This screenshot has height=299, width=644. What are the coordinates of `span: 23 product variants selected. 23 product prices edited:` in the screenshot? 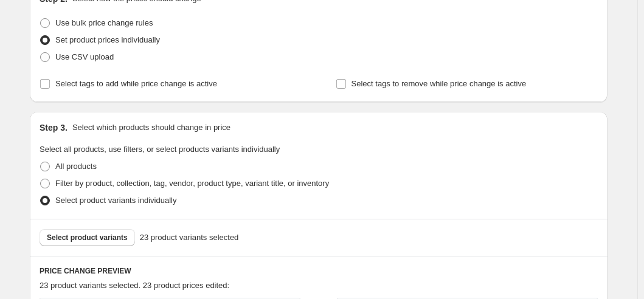 It's located at (135, 285).